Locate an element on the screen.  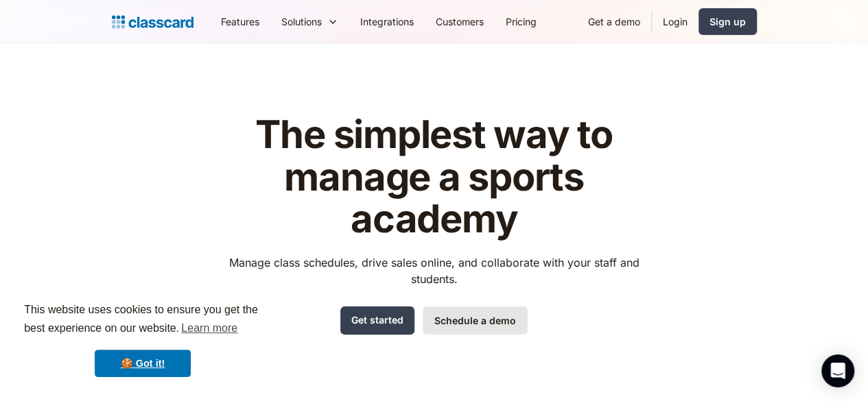
div: cookieconsent is located at coordinates (143, 340).